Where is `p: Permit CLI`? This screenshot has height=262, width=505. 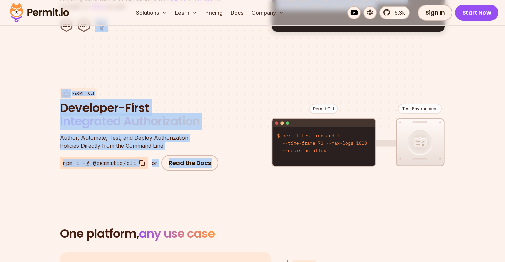 p: Permit CLI is located at coordinates (83, 93).